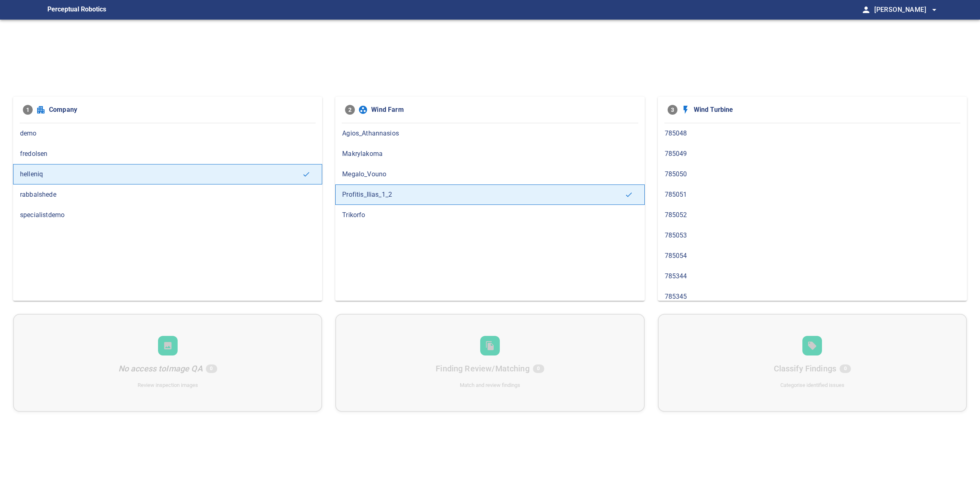 This screenshot has height=482, width=980. I want to click on span: 785048, so click(812, 133).